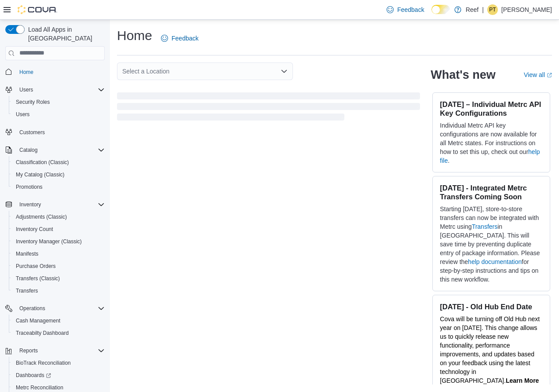  Describe the element at coordinates (42, 333) in the screenshot. I see `a: Traceabilty Dashboard` at that location.